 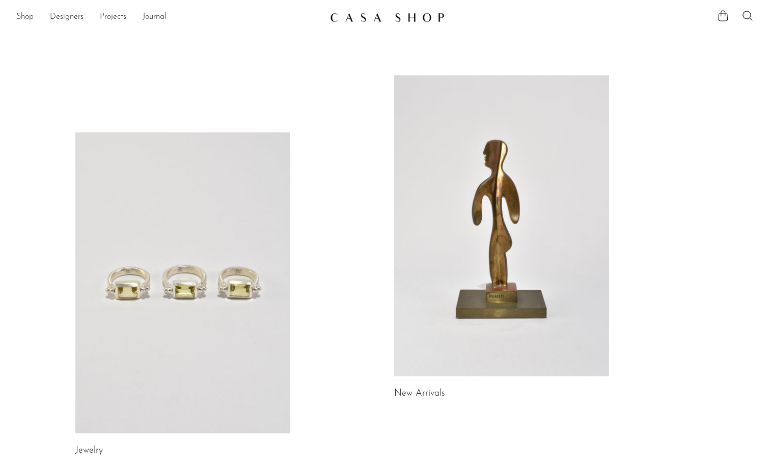 I want to click on a: Jewelry, so click(x=89, y=451).